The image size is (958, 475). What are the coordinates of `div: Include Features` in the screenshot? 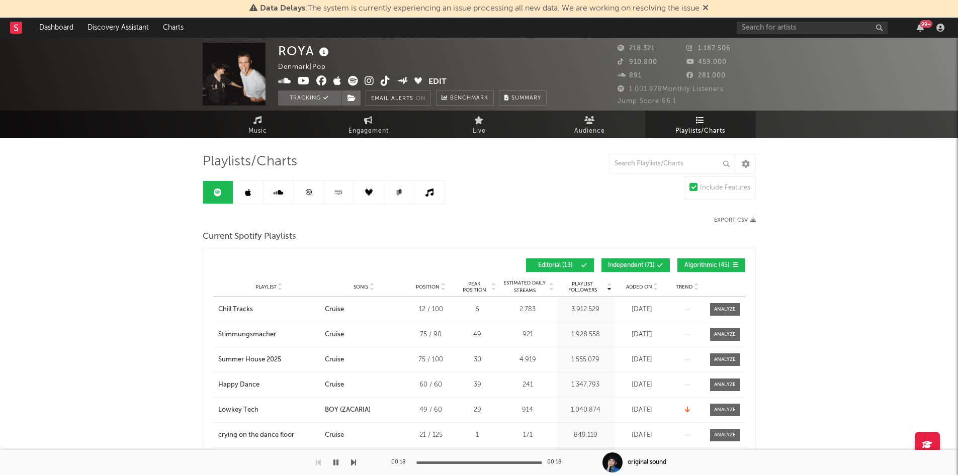 It's located at (725, 188).